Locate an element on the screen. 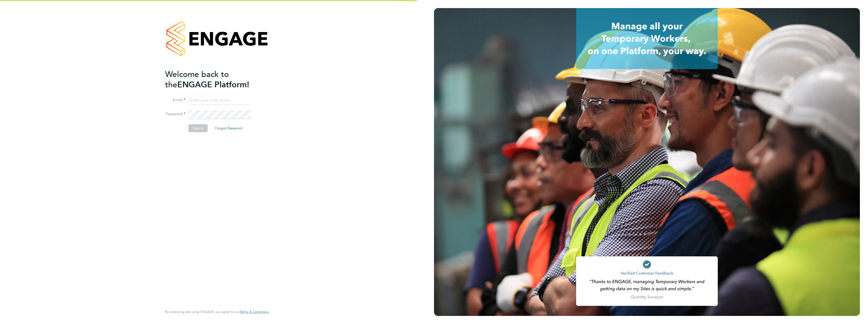  button: Forgot Password is located at coordinates (228, 128).